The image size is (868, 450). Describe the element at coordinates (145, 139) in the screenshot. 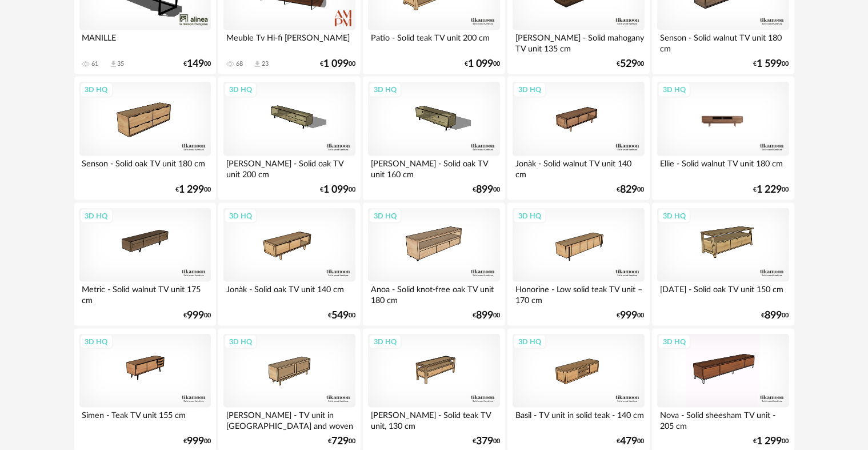

I see `a: 3D HQ Senson - Solid oak TV unit 180 cm €1 29900` at that location.